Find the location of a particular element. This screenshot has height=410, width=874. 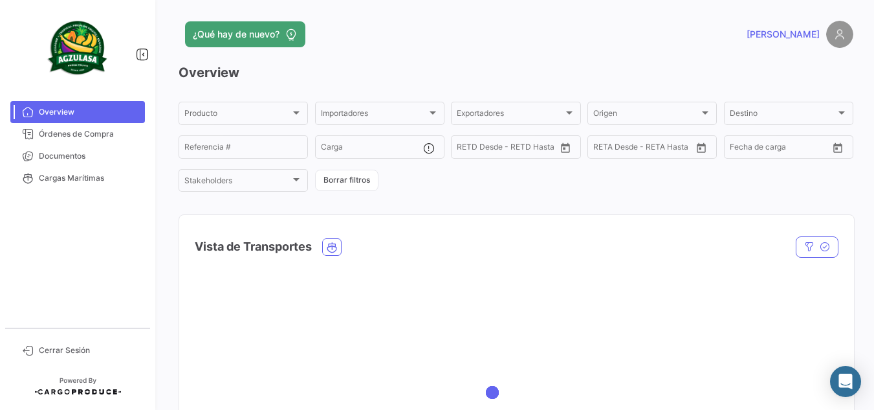

span: ¿Qué hay de nuevo? is located at coordinates (236, 34).